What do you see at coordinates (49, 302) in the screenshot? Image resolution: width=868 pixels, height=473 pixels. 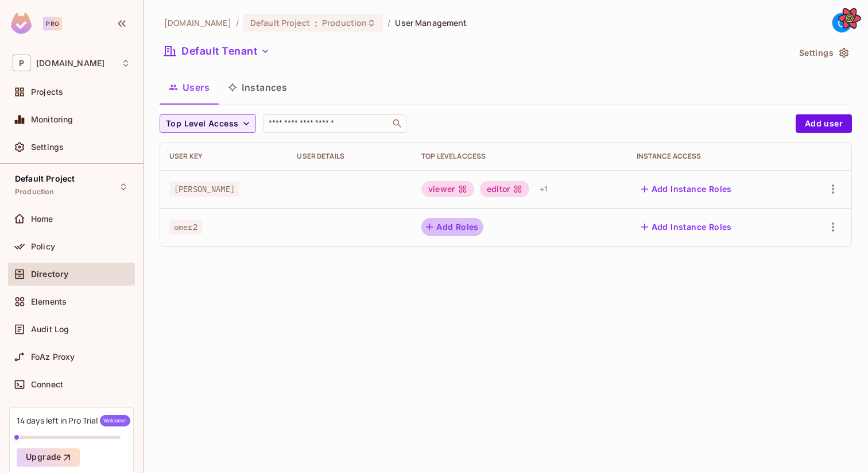 I see `span: Elements` at bounding box center [49, 302].